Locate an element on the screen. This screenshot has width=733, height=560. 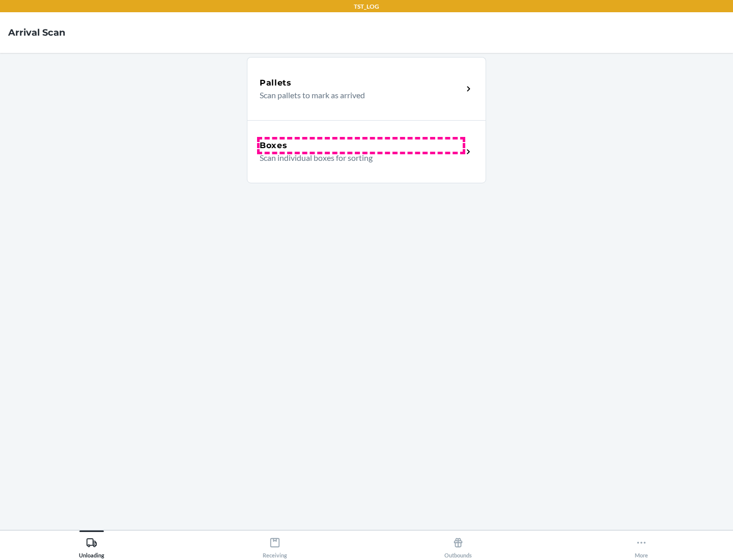
div: Unloading is located at coordinates (92, 546).